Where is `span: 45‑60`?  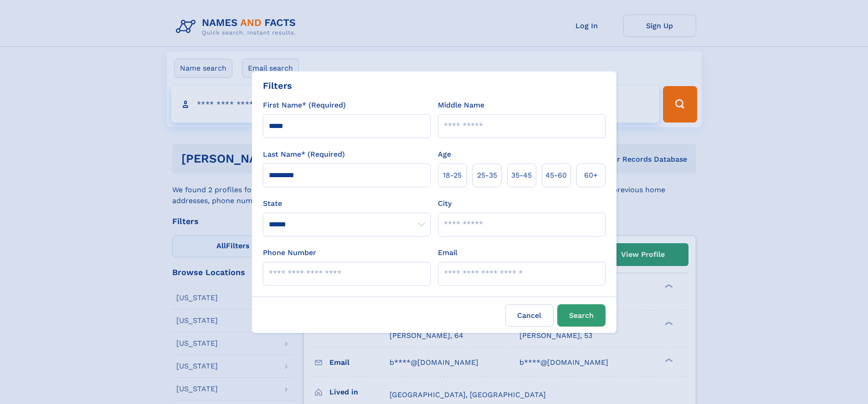
span: 45‑60 is located at coordinates (556, 176).